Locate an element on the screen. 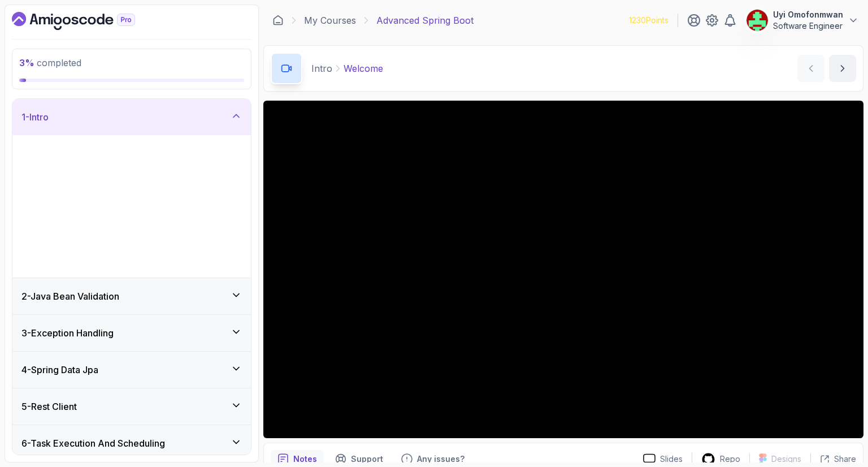  p: Advanced Spring Boot is located at coordinates (425, 21).